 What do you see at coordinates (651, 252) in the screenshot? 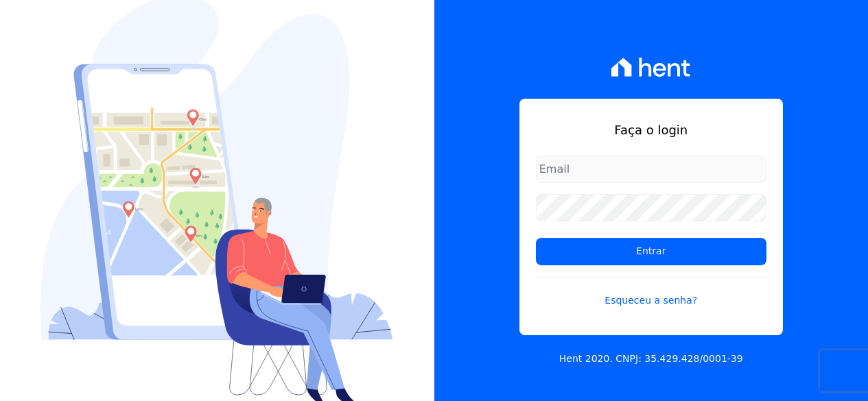
I see `input: Entrar` at bounding box center [651, 252].